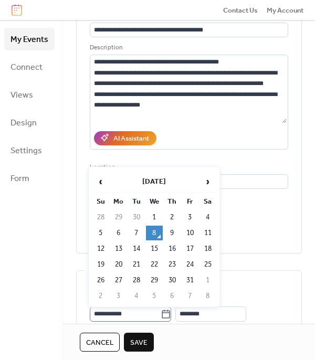 The height and width of the screenshot is (360, 315). What do you see at coordinates (29, 150) in the screenshot?
I see `a: Settings` at bounding box center [29, 150].